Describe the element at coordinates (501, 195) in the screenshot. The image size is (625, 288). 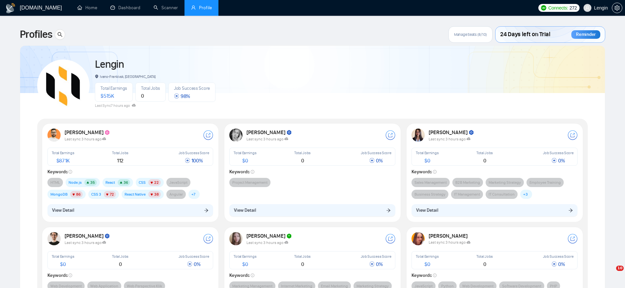
I see `span: IT Consultation` at that location.